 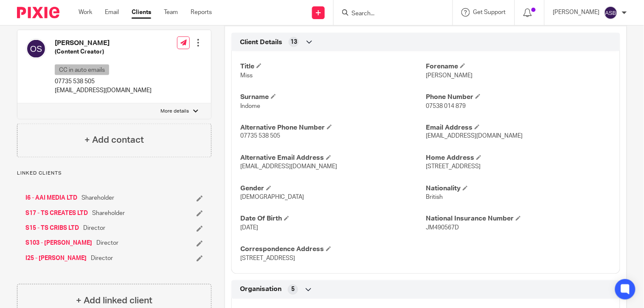 I want to click on span: Indome, so click(x=250, y=106).